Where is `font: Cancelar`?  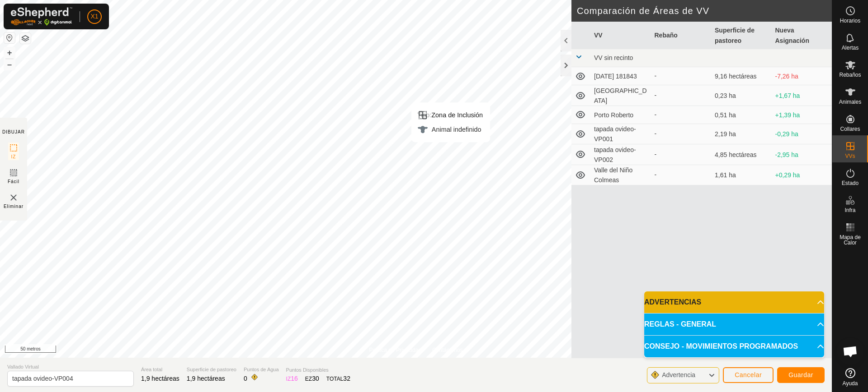
font: Cancelar is located at coordinates (748, 376).